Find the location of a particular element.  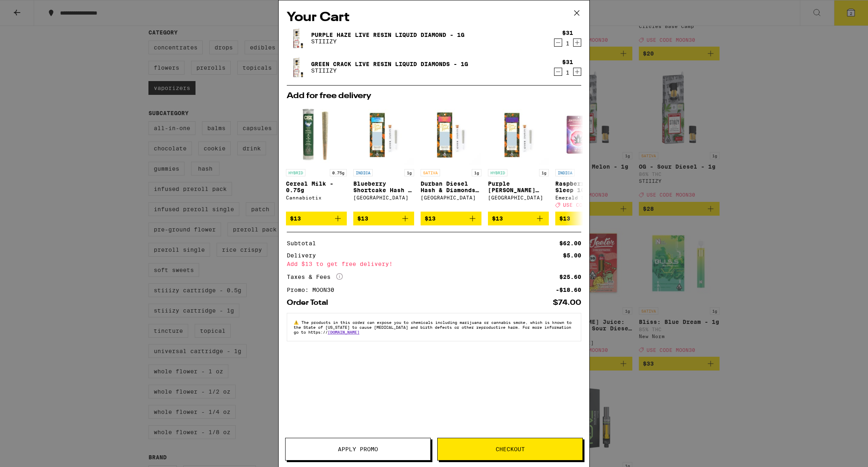

a: Open page for Raspberry Dream Sleep 10:2:2 Gummies from Emerald Sky is located at coordinates (586, 158).